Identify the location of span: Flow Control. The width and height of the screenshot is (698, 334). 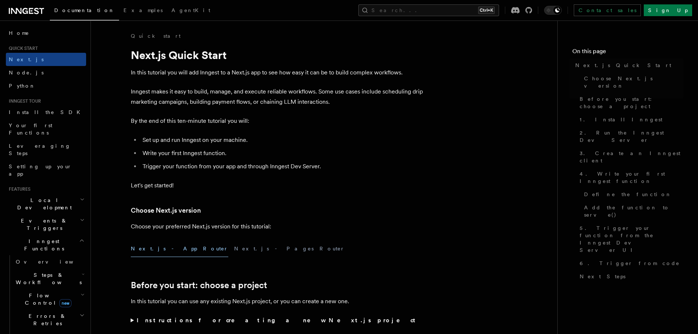
(47, 299).